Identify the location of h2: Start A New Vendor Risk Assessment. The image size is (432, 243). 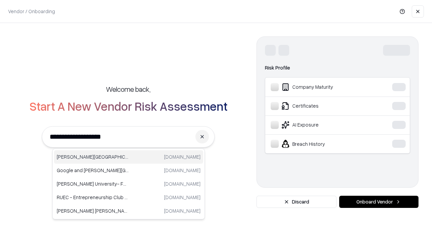
(128, 106).